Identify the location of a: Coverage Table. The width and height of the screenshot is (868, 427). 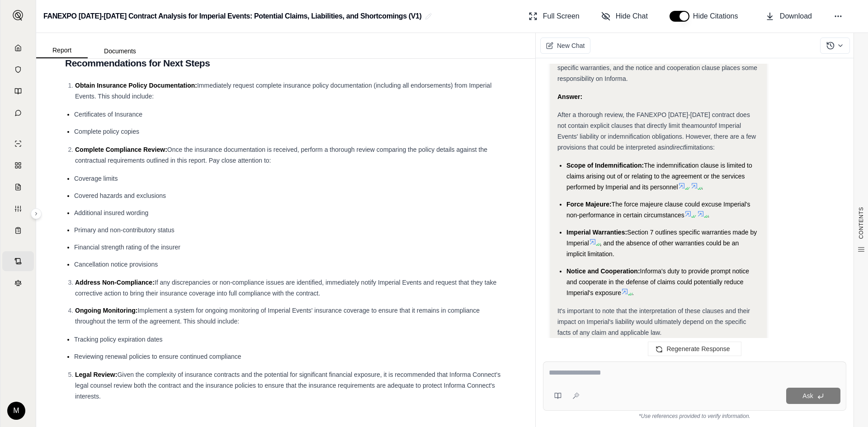
(18, 230).